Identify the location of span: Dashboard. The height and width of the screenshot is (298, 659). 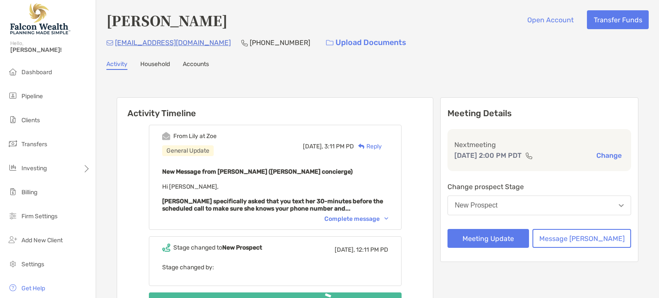
(36, 72).